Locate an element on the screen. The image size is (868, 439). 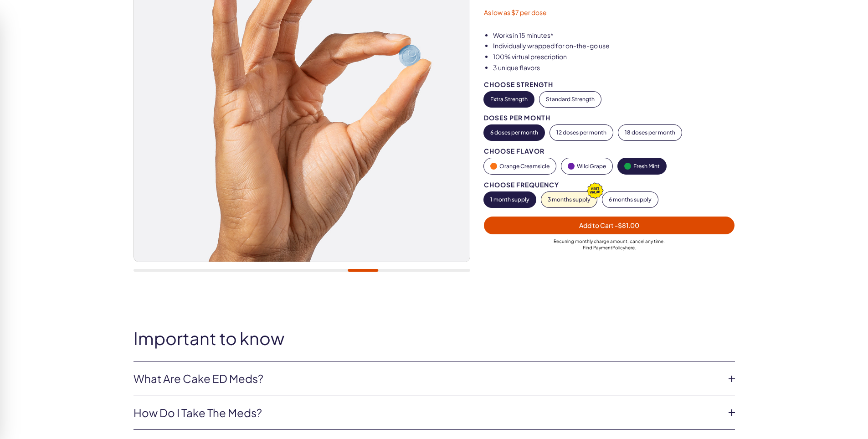
button: Extra Strength is located at coordinates (510, 99).